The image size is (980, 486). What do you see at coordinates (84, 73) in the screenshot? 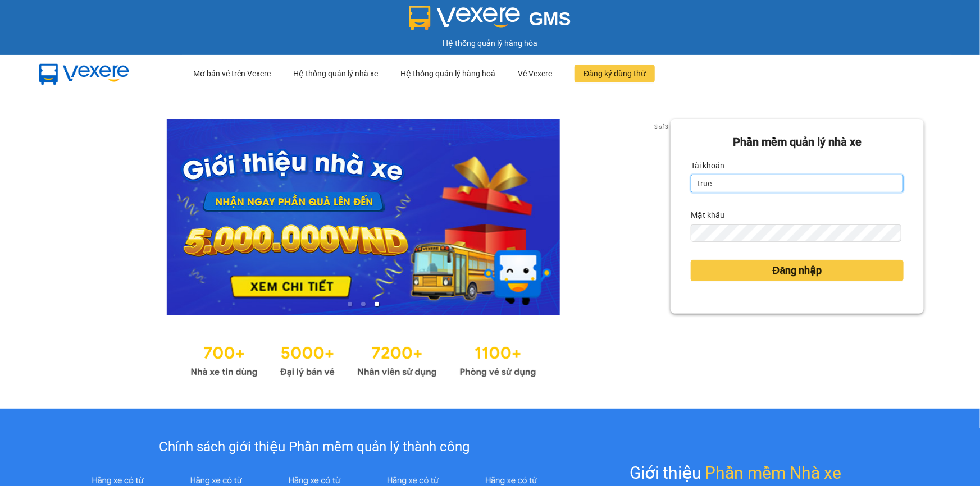
I see `img: mbUUG5Q.png` at bounding box center [84, 73].